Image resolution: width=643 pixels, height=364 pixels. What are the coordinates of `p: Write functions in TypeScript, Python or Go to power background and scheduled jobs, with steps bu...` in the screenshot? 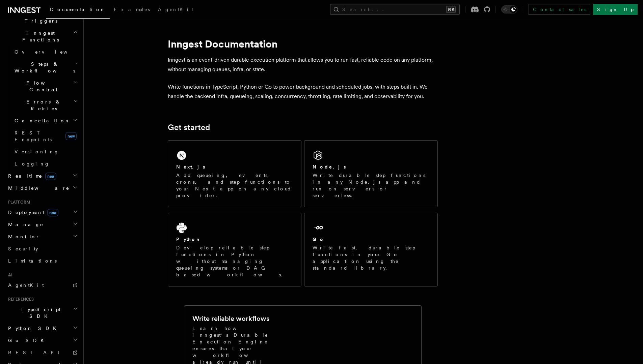 It's located at (303, 92).